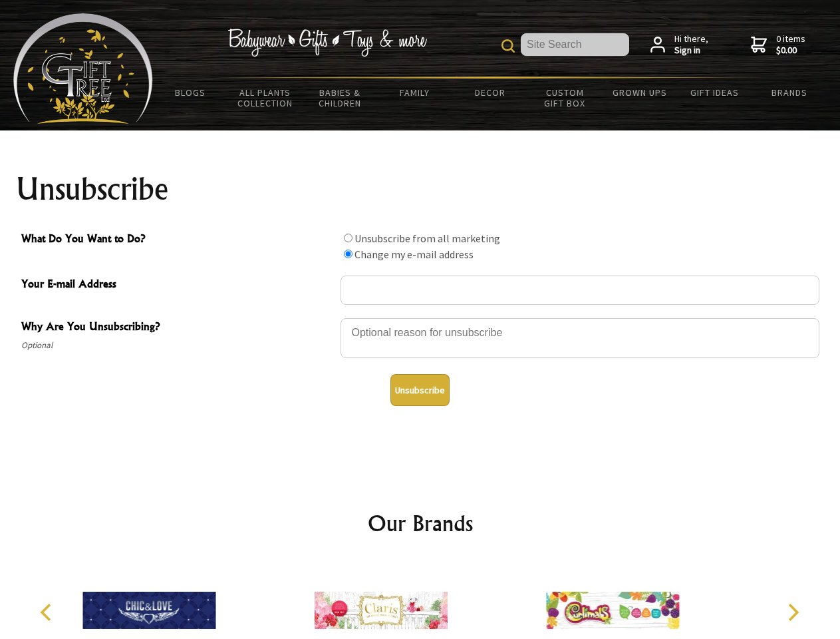  What do you see at coordinates (580, 338) in the screenshot?
I see `textarea: Why Are You Unsubscribing?` at bounding box center [580, 338].